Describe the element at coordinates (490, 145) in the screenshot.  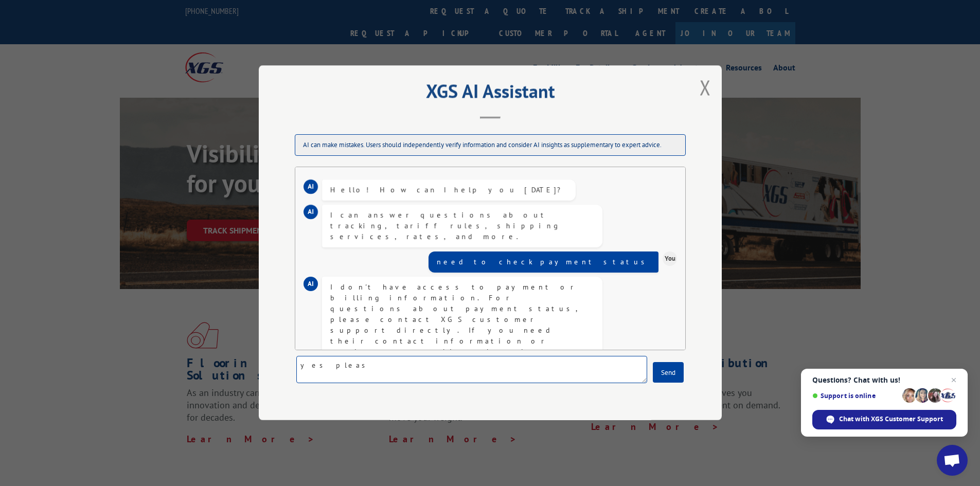
I see `div: AI can make mistakes. Users should independently verify information and consider AI insights as s...` at that location.